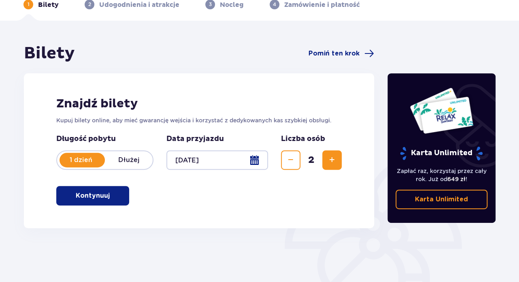 The height and width of the screenshot is (282, 519). What do you see at coordinates (199, 120) in the screenshot?
I see `p: Kupuj bilety online, aby mieć gwarancję wejścia i korzystać z dedykowanych kas szybkiej obsługi.` at bounding box center [199, 120].